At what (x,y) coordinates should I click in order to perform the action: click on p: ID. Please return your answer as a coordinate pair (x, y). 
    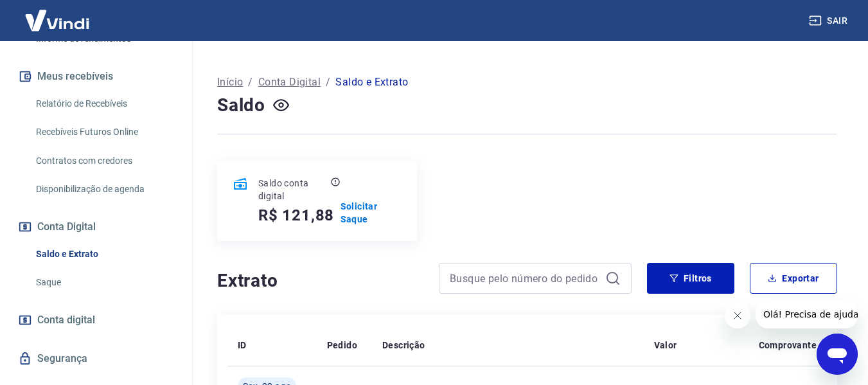
    Looking at the image, I should click on (242, 345).